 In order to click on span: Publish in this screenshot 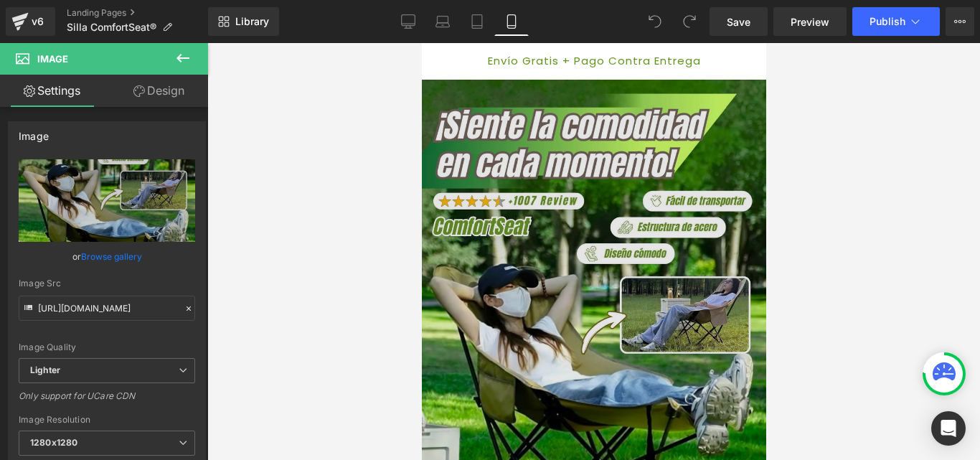, I will do `click(888, 22)`.